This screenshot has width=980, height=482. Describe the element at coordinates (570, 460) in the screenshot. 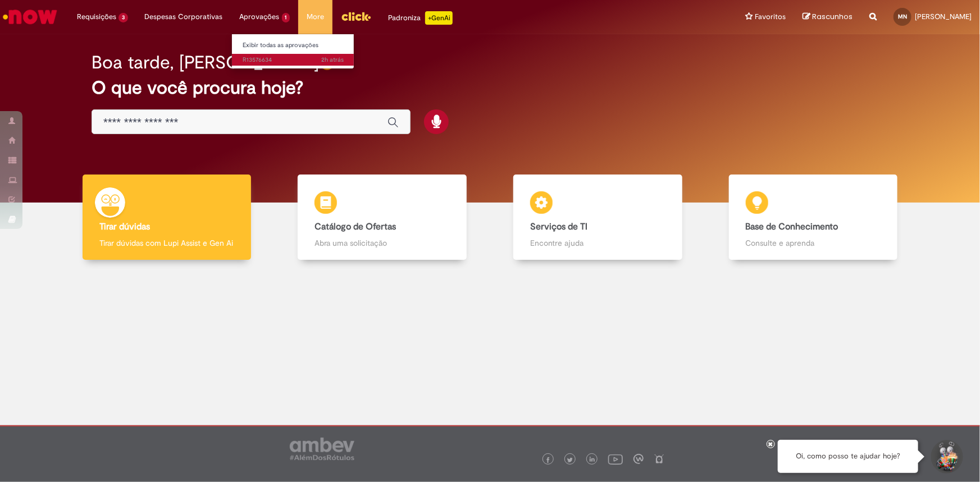

I see `img: logo_footer_twitter.png` at that location.